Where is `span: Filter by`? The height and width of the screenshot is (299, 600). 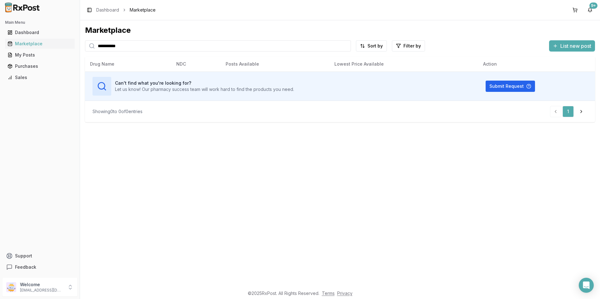 span: Filter by is located at coordinates (412, 46).